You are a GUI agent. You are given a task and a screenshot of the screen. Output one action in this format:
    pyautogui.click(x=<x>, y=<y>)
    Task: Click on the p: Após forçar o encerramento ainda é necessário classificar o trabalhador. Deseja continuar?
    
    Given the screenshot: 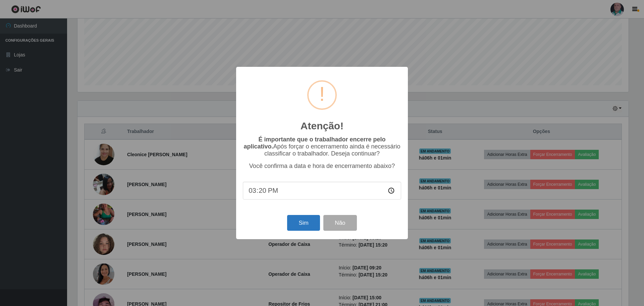 What is the action you would take?
    pyautogui.click(x=322, y=146)
    